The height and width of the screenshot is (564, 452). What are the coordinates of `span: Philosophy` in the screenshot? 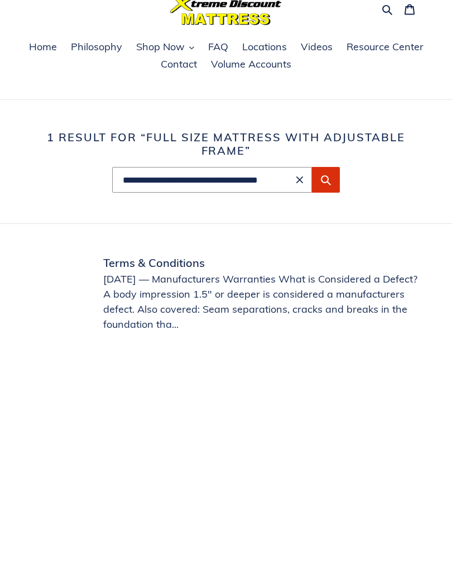 It's located at (97, 47).